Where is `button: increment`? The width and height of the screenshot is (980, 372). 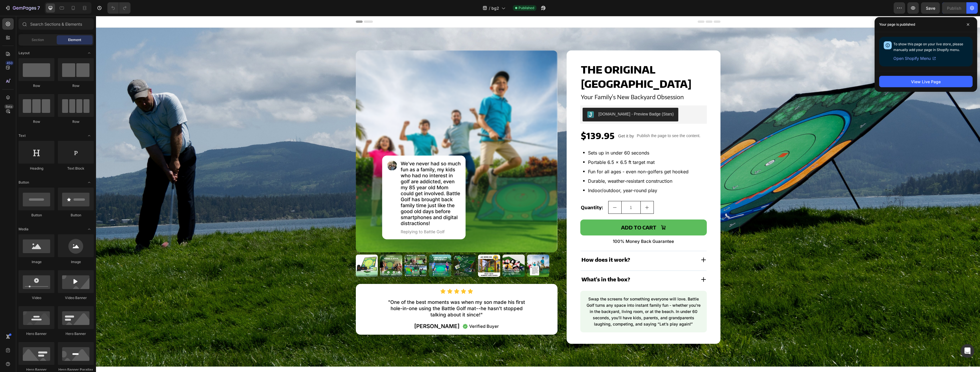 button: increment is located at coordinates (551, 191).